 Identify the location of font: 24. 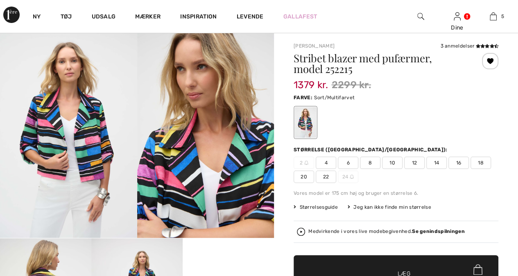
(345, 176).